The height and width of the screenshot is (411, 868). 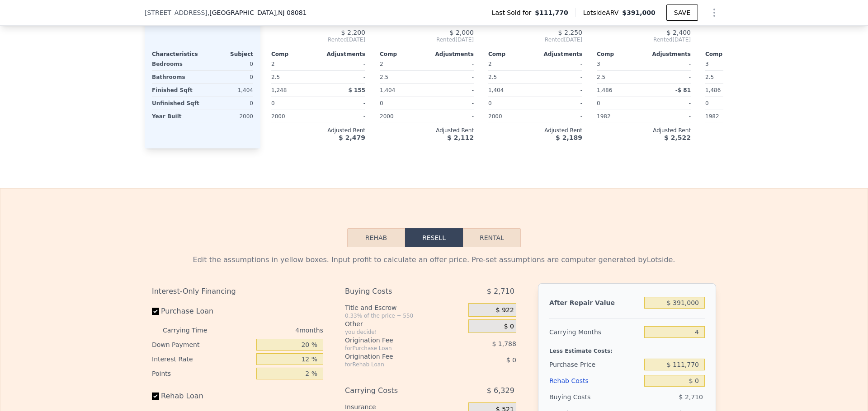 I want to click on div: Carrying Time, so click(x=192, y=331).